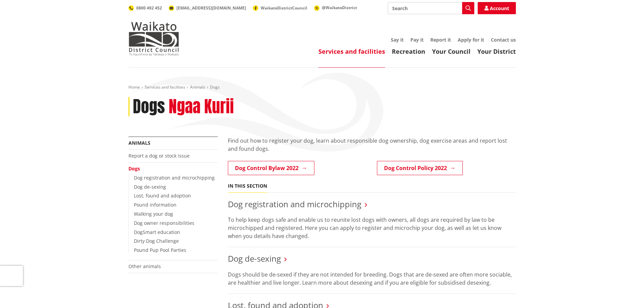  Describe the element at coordinates (164, 223) in the screenshot. I see `a: Dog owner responsibilities` at that location.